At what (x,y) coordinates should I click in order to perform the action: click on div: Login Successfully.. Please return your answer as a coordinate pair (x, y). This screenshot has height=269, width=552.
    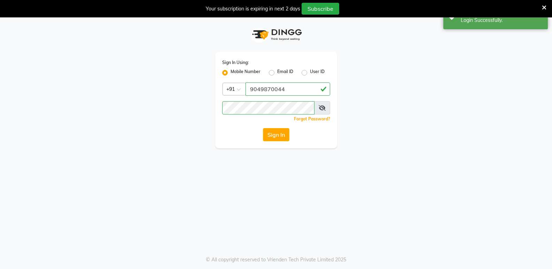
    Looking at the image, I should click on (501, 20).